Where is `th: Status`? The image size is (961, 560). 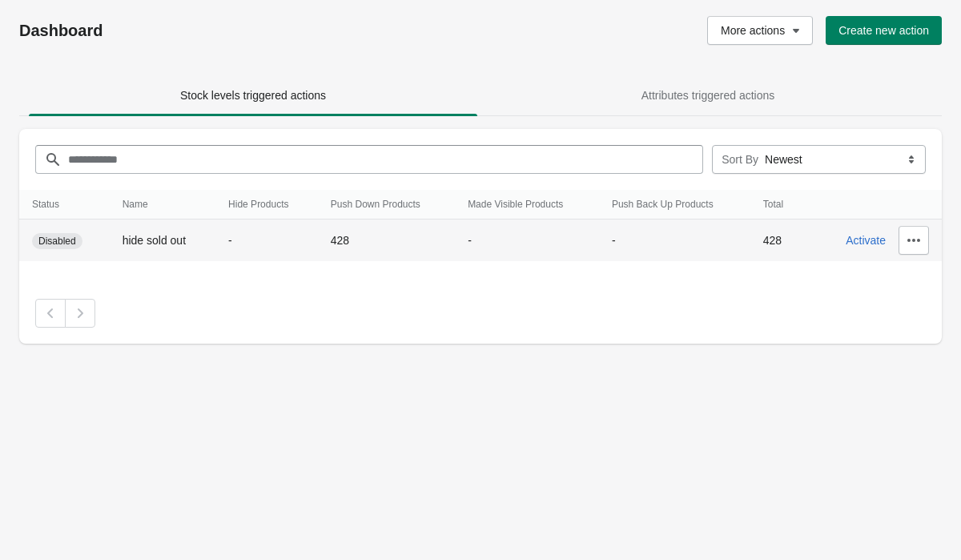
th: Status is located at coordinates (64, 204).